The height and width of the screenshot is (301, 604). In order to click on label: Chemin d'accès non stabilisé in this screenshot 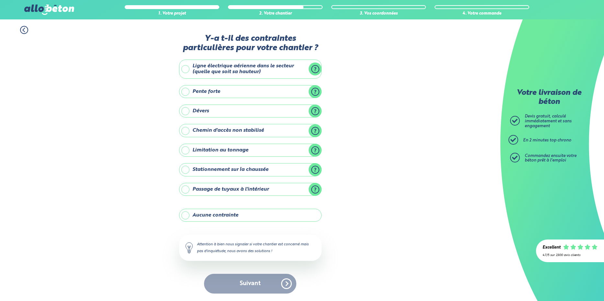, I will do `click(250, 131)`.